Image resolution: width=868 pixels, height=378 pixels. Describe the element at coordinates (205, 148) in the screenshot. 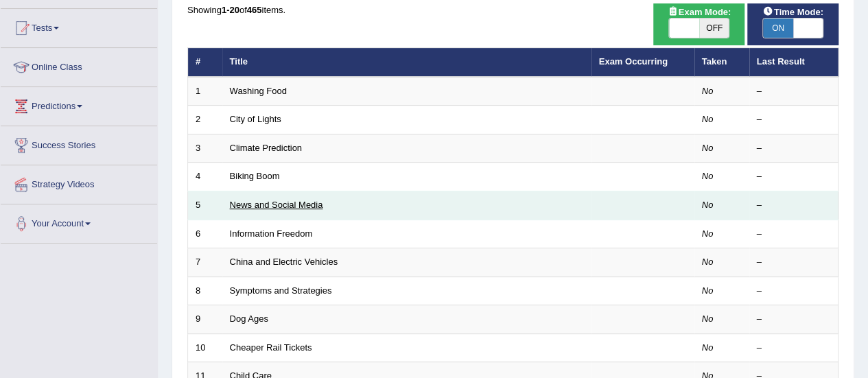

I see `td: 3` at that location.